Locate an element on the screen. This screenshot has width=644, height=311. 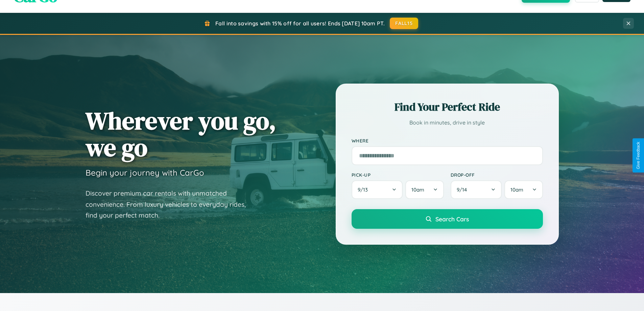
span: Search Cars is located at coordinates (452, 219).